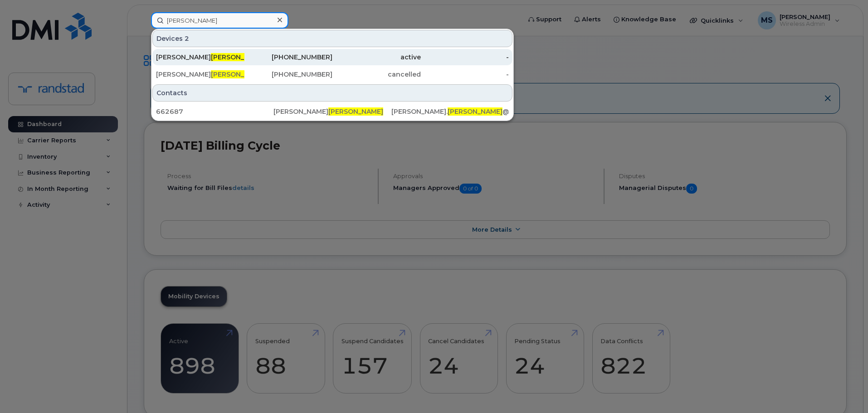 The image size is (868, 413). I want to click on div: cancelled, so click(376, 75).